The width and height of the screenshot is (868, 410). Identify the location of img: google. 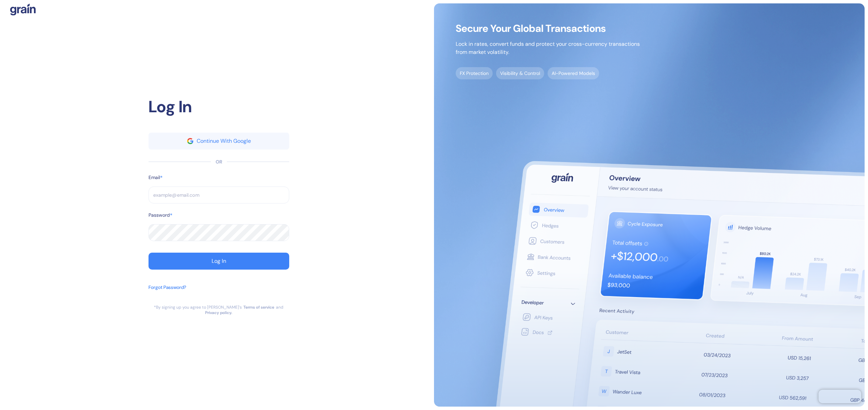
(190, 141).